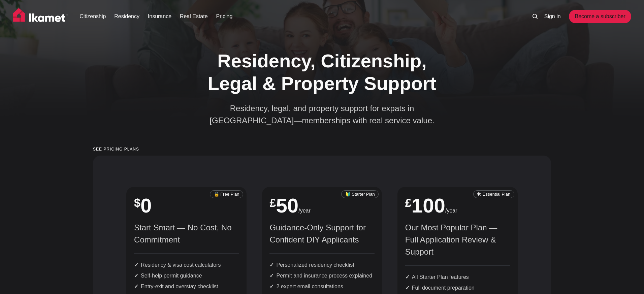 The image size is (644, 294). Describe the element at coordinates (322, 72) in the screenshot. I see `h1: Residency, Citizenship, Legal & Property Support` at that location.